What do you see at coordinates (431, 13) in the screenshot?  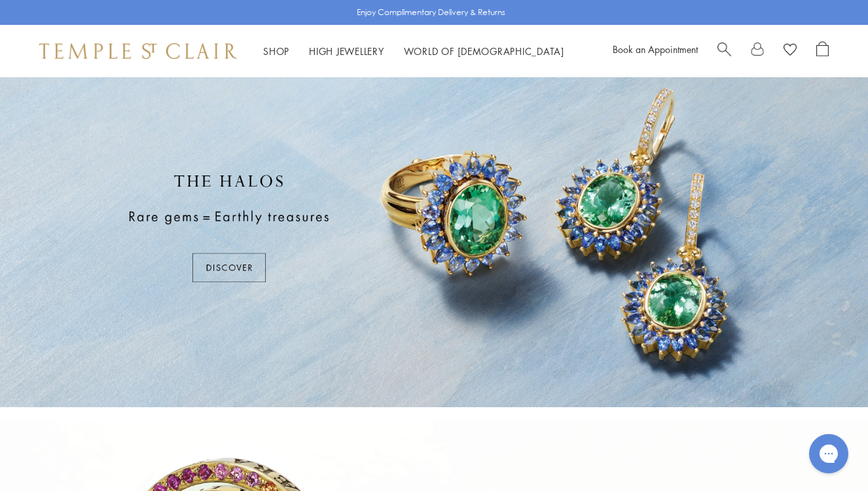 I see `p: Enjoy Complimentary Delivery & Returns` at bounding box center [431, 13].